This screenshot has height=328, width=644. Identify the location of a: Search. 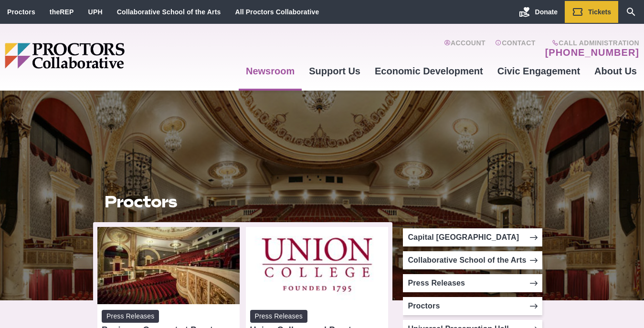
(631, 12).